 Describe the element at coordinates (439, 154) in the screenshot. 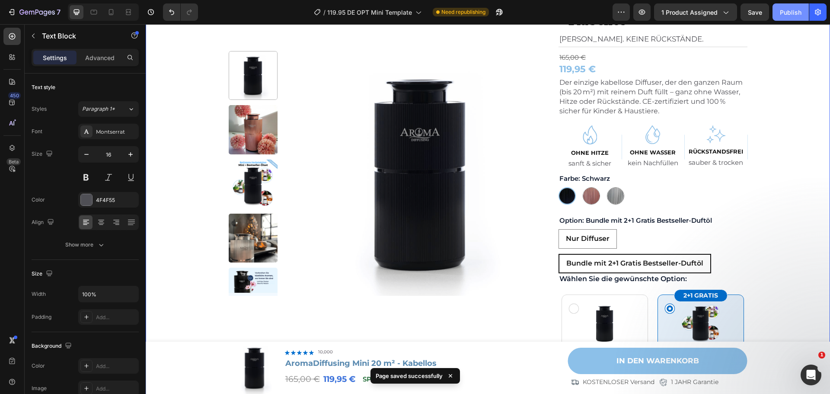

I see `legend: Farbe: Schwarz` at that location.